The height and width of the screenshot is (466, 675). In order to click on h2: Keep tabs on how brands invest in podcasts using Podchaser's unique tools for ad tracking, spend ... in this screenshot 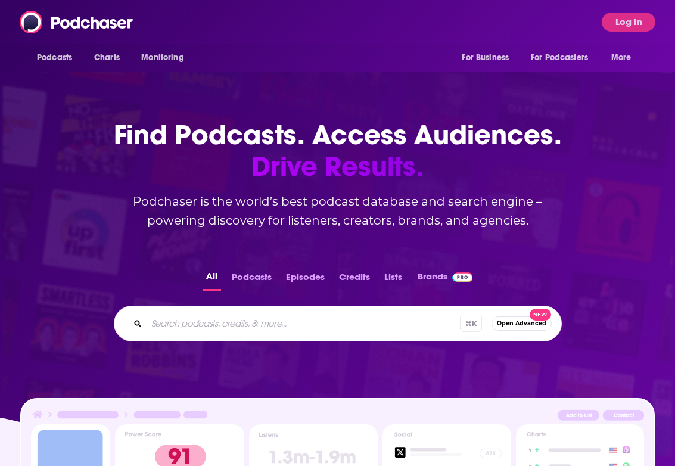, I will do `click(338, 369)`.